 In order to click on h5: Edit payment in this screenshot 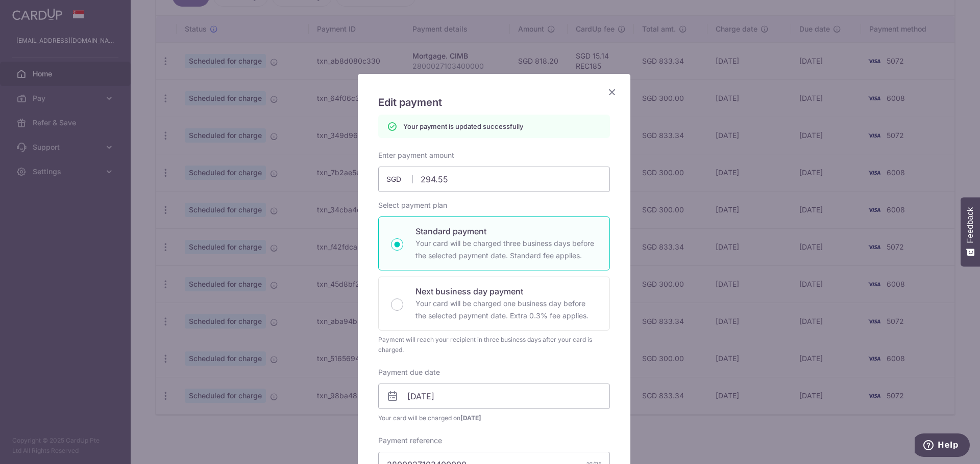, I will do `click(494, 103)`.